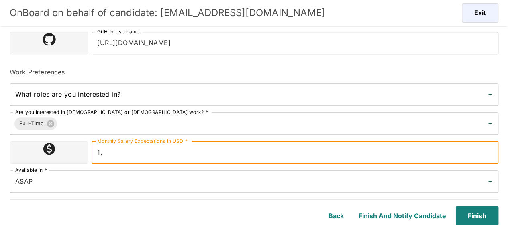 The image size is (508, 225). Describe the element at coordinates (118, 31) in the screenshot. I see `label: GitHub Username` at that location.